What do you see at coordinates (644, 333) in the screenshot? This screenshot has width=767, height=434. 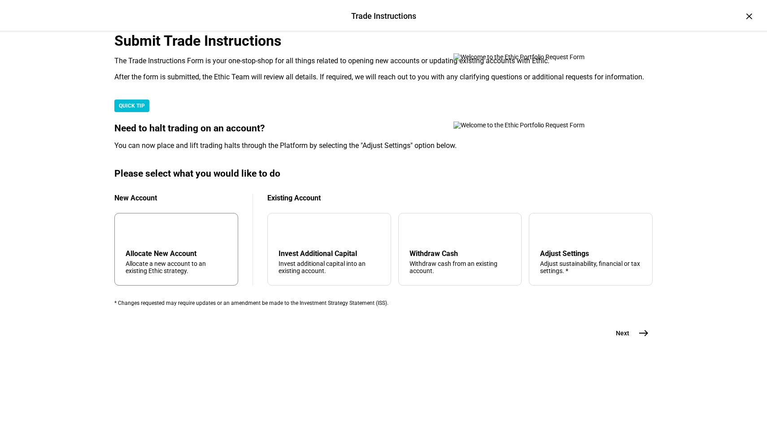 I see `mat-icon: east` at bounding box center [644, 333].